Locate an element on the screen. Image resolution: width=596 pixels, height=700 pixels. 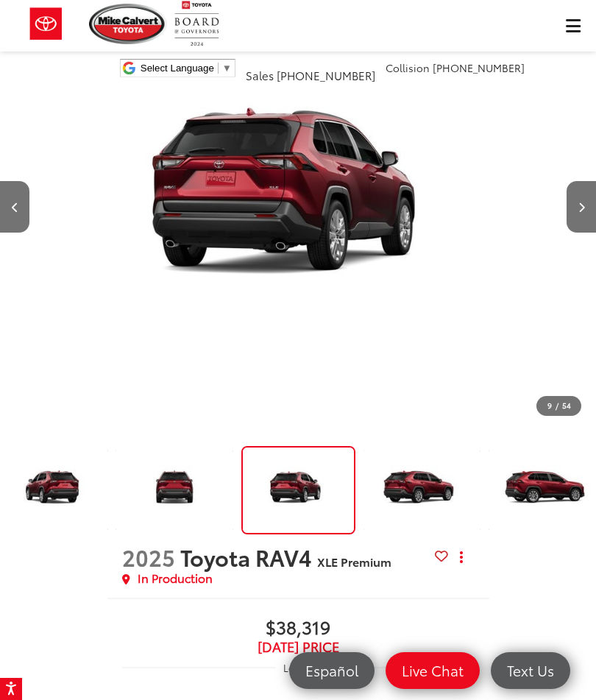
span: Toyota RAV4 is located at coordinates (249, 557).